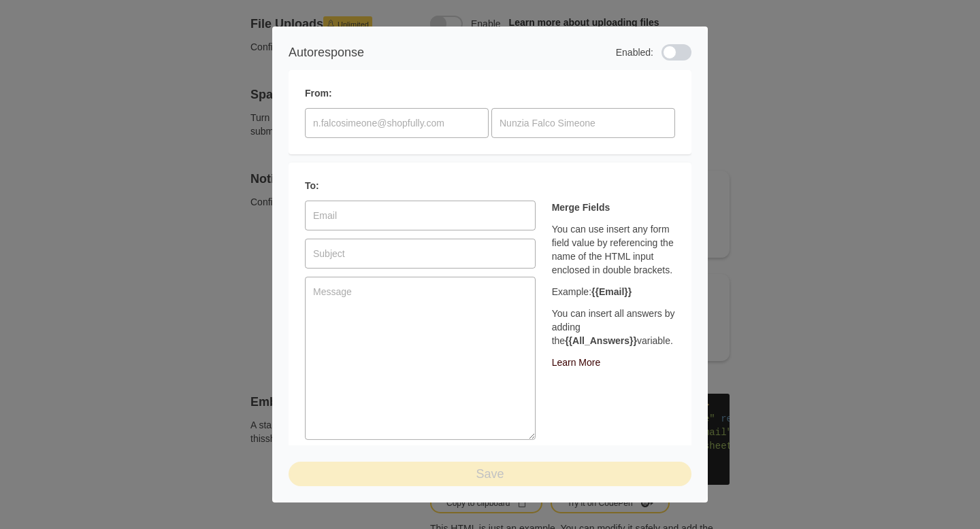  I want to click on p: You can insert all answers by adding the variable., so click(613, 327).